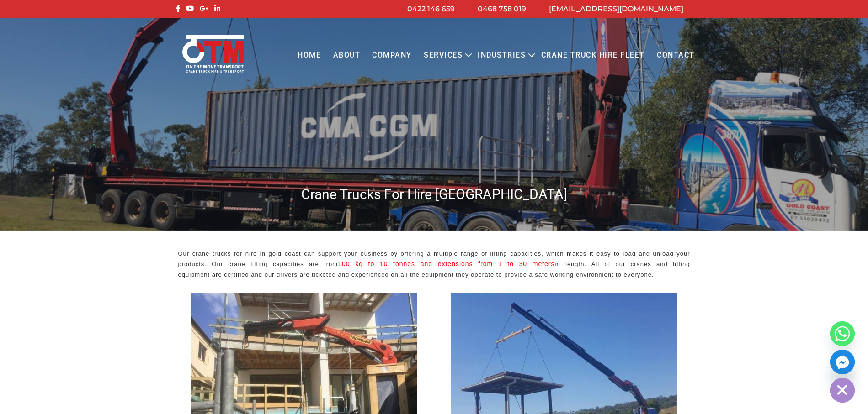  I want to click on a: Crane Truck Hire Fleet, so click(592, 55).